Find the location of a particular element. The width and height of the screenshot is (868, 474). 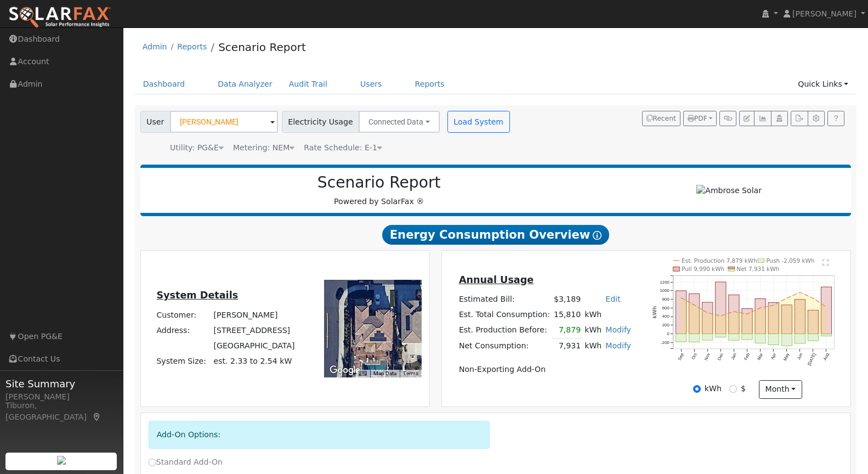

input: Standard Add-On is located at coordinates (152, 462).